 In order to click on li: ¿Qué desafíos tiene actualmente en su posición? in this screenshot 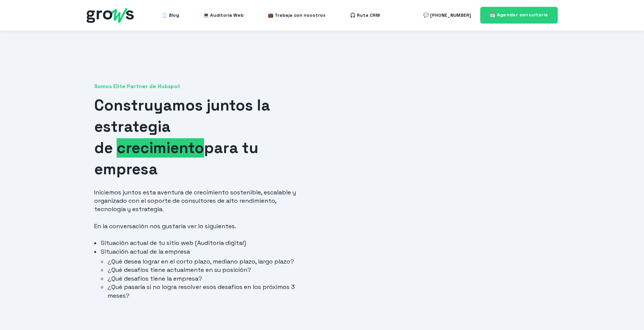, I will do `click(208, 270)`.